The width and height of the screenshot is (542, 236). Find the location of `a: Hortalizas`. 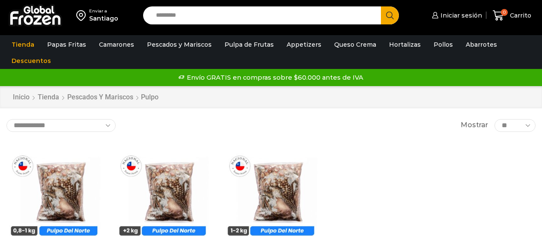

a: Hortalizas is located at coordinates (405, 45).